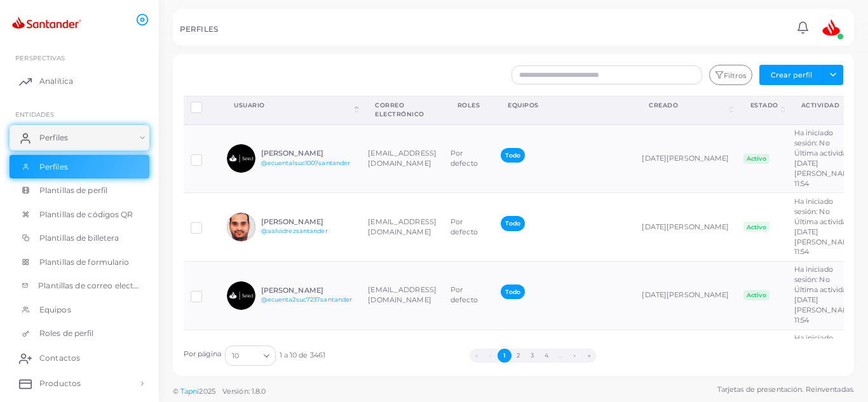 This screenshot has height=402, width=868. What do you see at coordinates (79, 81) in the screenshot?
I see `a: Analítica` at bounding box center [79, 81].